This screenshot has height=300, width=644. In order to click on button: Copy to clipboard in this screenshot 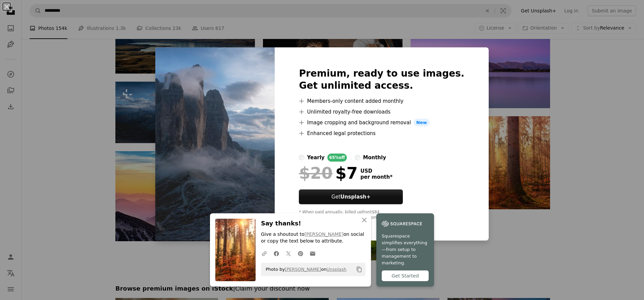, I will do `click(359, 270)`.